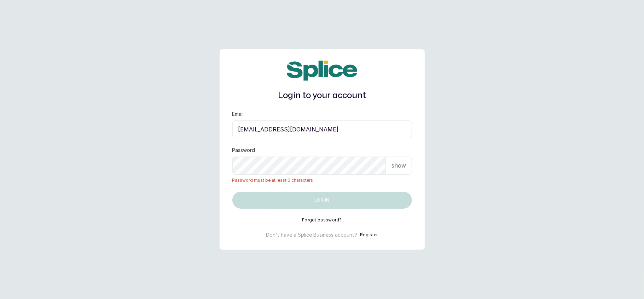  Describe the element at coordinates (322, 200) in the screenshot. I see `button: Log in` at that location.